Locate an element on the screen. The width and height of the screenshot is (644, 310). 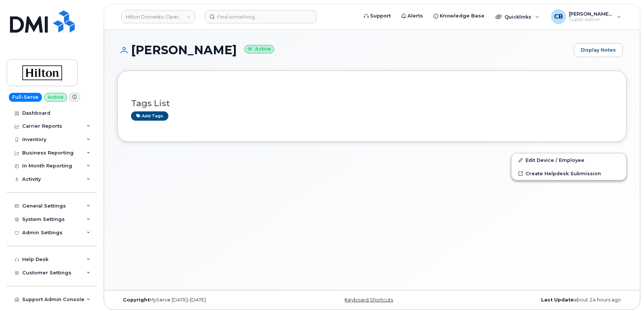
a: Add tags is located at coordinates (149, 116).